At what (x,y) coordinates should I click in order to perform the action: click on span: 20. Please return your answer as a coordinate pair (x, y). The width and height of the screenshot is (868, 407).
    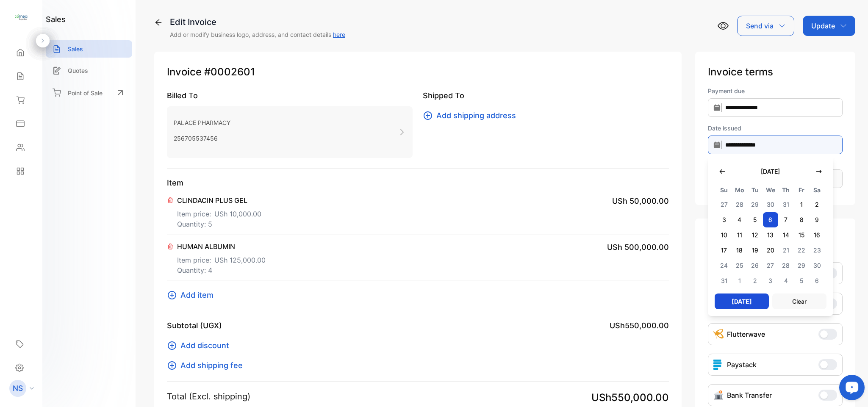
    Looking at the image, I should click on (771, 251).